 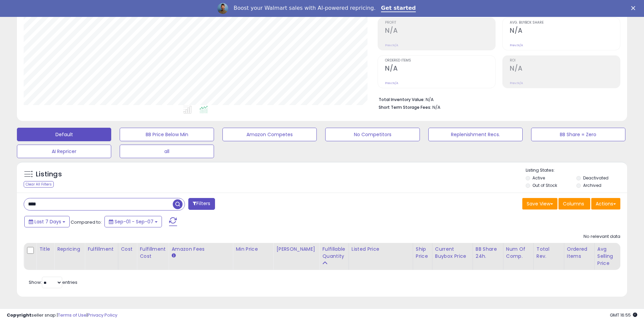 I want to click on button: BB Share = Zero, so click(x=578, y=134).